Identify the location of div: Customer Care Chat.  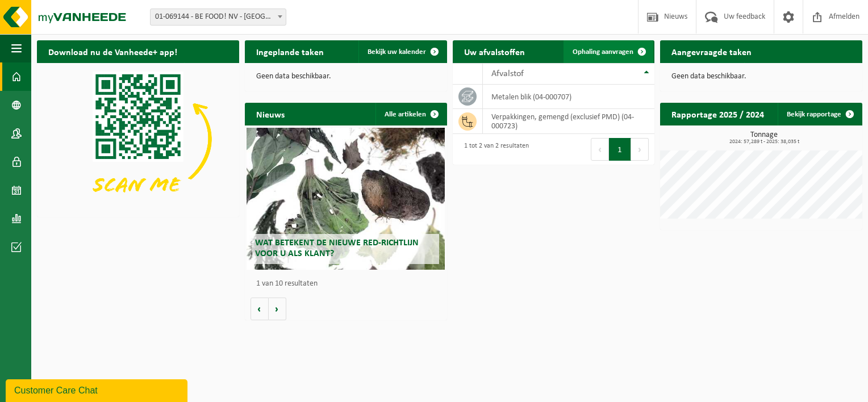
(91, 14).